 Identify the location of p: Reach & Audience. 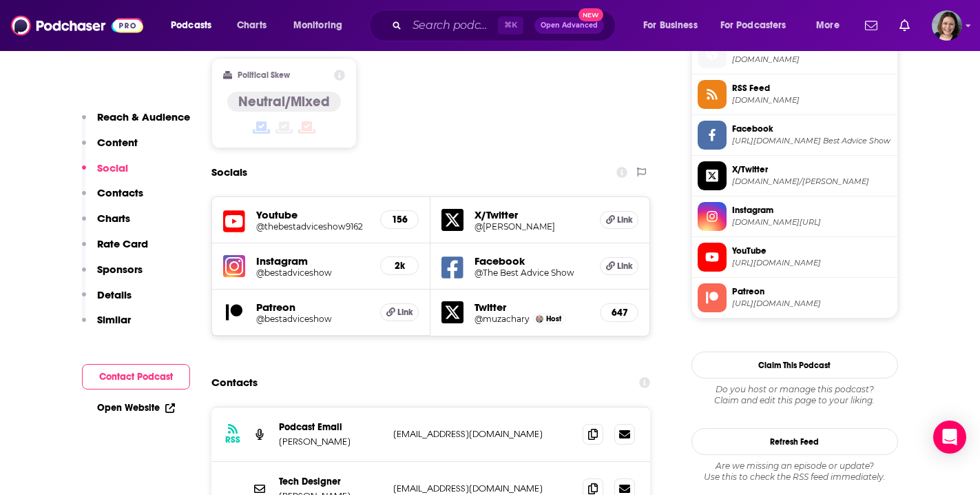
(144, 117).